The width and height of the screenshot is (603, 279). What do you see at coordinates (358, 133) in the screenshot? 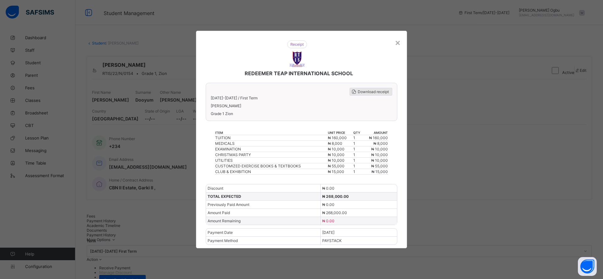
I see `th: qty` at bounding box center [358, 133].